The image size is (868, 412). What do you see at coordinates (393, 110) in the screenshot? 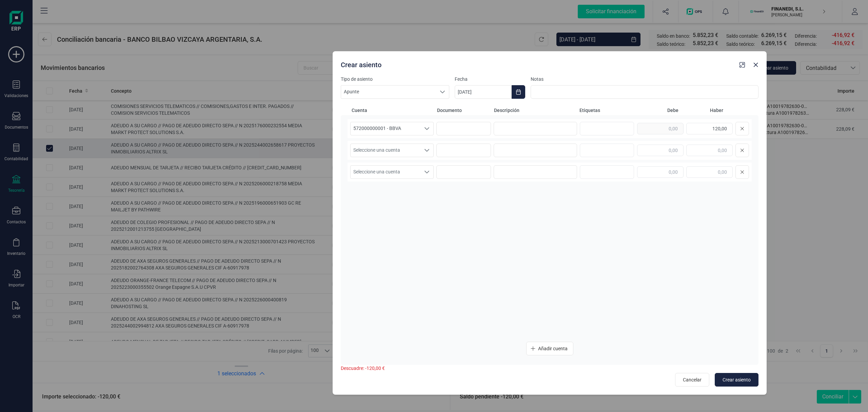
I see `span: Cuenta` at bounding box center [393, 110].